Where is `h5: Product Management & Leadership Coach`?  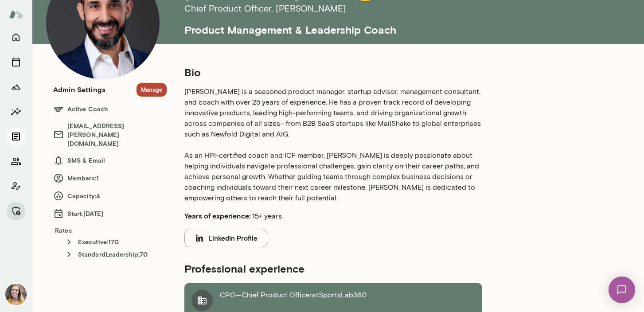
h5: Product Management & Leadership Coach is located at coordinates (376, 26).